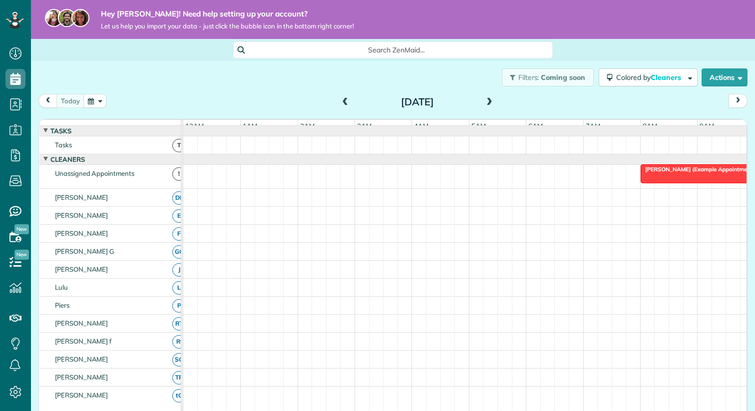  What do you see at coordinates (179, 360) in the screenshot?
I see `span: SG` at bounding box center [179, 360].